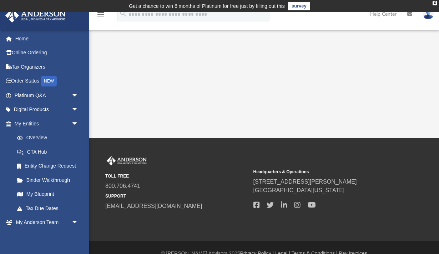 The height and width of the screenshot is (254, 439). I want to click on i: menu, so click(101, 14).